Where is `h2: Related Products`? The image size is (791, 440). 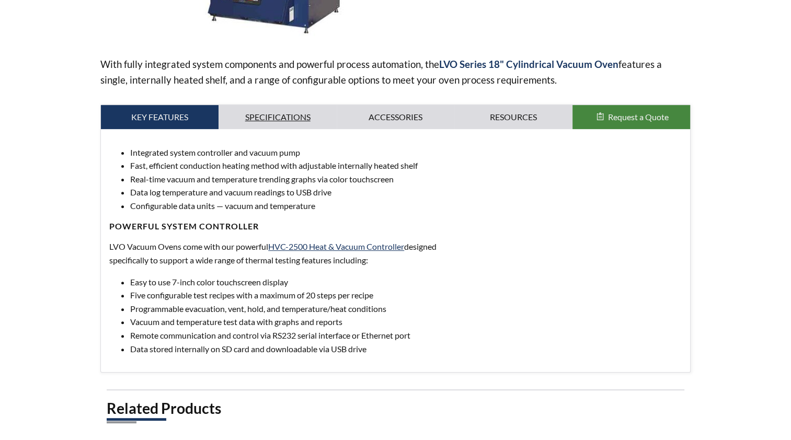
h2: Related Products is located at coordinates (395, 409).